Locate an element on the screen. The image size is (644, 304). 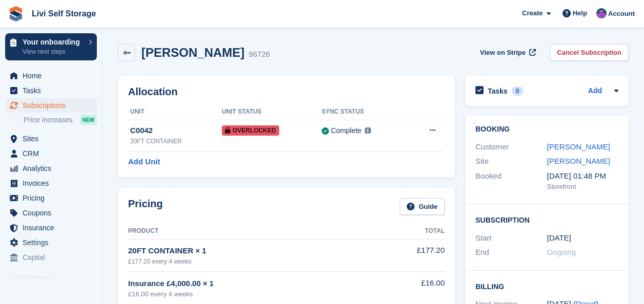
a: Guide is located at coordinates (422, 206).